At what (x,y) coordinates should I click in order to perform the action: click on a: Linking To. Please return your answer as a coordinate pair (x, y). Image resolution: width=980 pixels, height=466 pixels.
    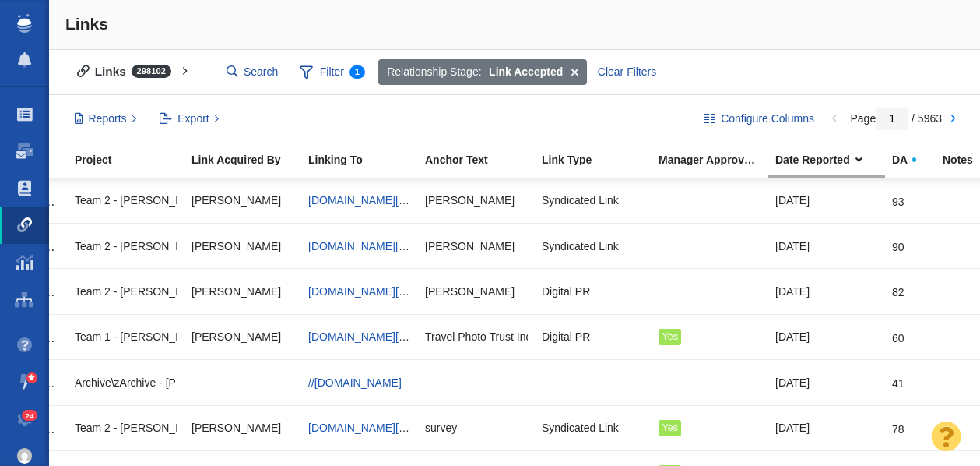
    Looking at the image, I should click on (366, 160).